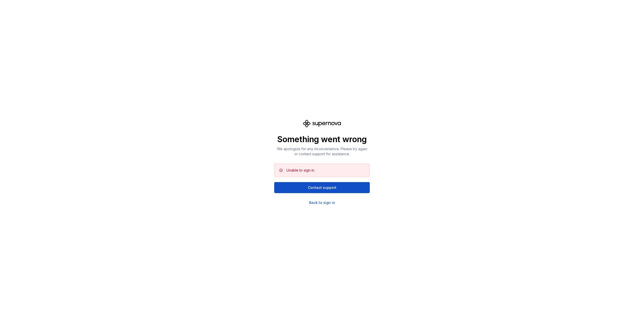 The image size is (644, 325). I want to click on p: Something went wrong, so click(322, 139).